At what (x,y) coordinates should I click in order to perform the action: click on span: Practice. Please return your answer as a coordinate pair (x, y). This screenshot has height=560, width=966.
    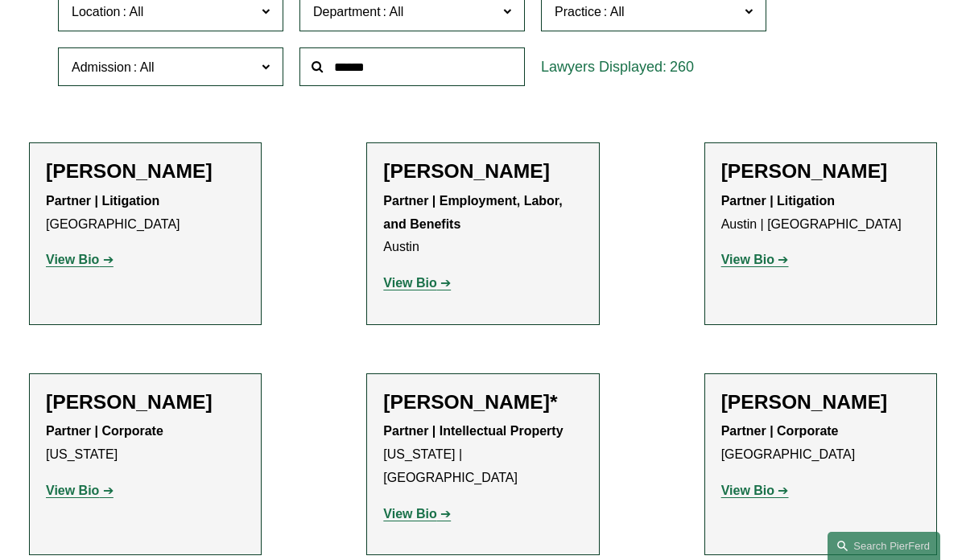
    Looking at the image, I should click on (578, 11).